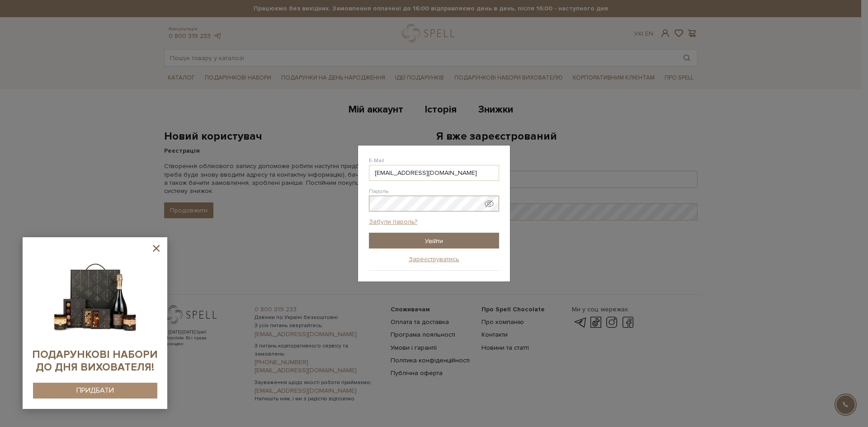  What do you see at coordinates (434, 259) in the screenshot?
I see `a: Зареєструватись` at bounding box center [434, 259].